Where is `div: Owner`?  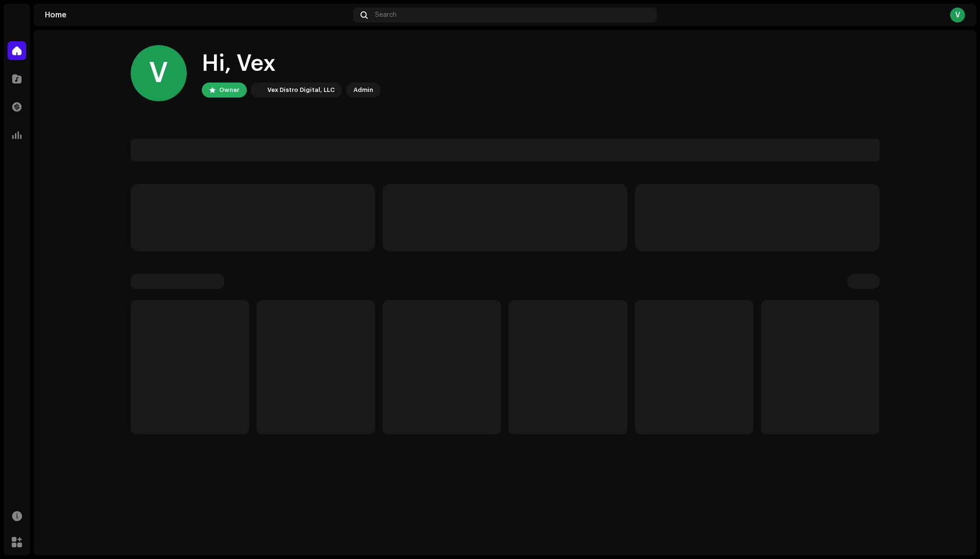 div: Owner is located at coordinates (229, 90).